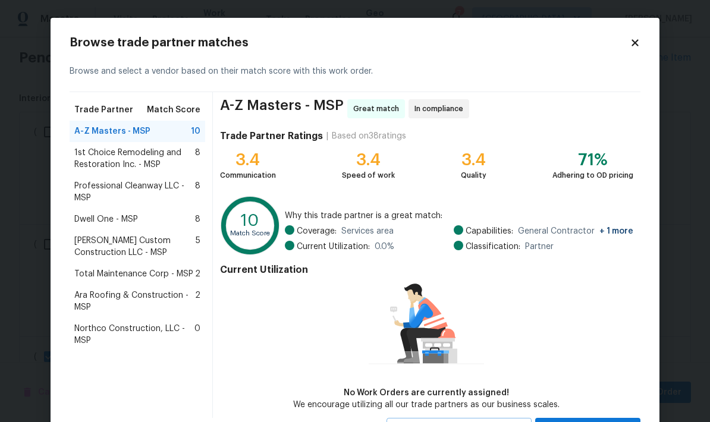 Image resolution: width=710 pixels, height=422 pixels. I want to click on span: Partner, so click(539, 247).